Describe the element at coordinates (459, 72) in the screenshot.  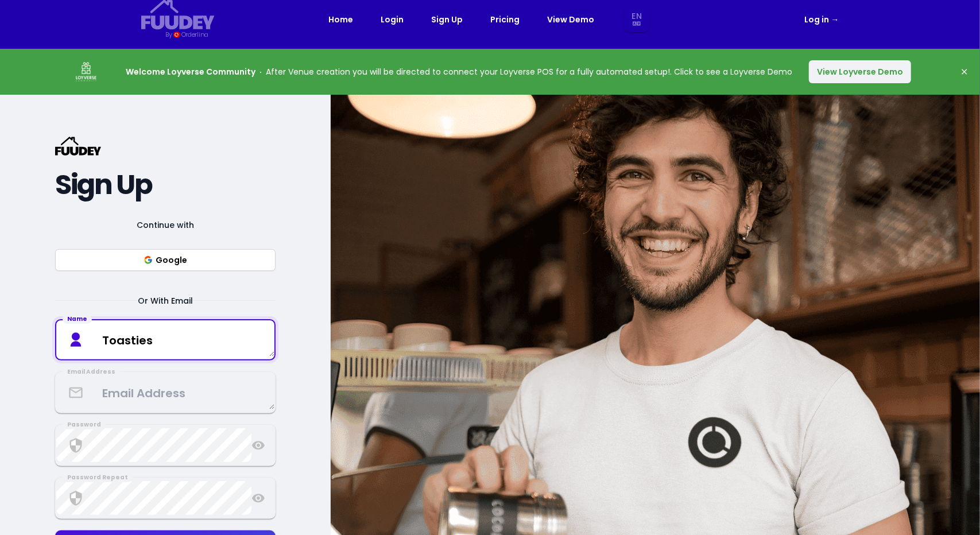
I see `p: After Venue creation you will be directed to connect your Loyverse POS for a fully automated setu...` at that location.